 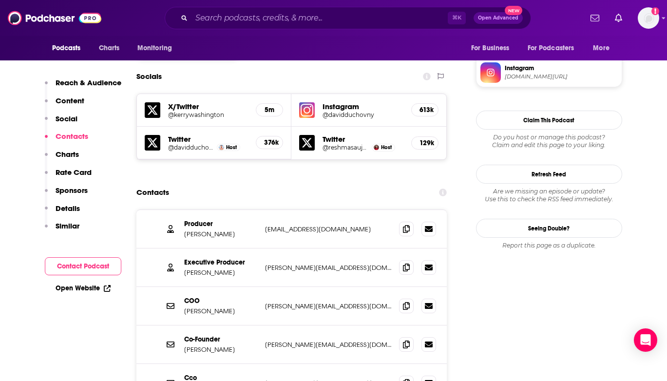 What do you see at coordinates (83, 87) in the screenshot?
I see `button: Reach & Audience` at bounding box center [83, 87].